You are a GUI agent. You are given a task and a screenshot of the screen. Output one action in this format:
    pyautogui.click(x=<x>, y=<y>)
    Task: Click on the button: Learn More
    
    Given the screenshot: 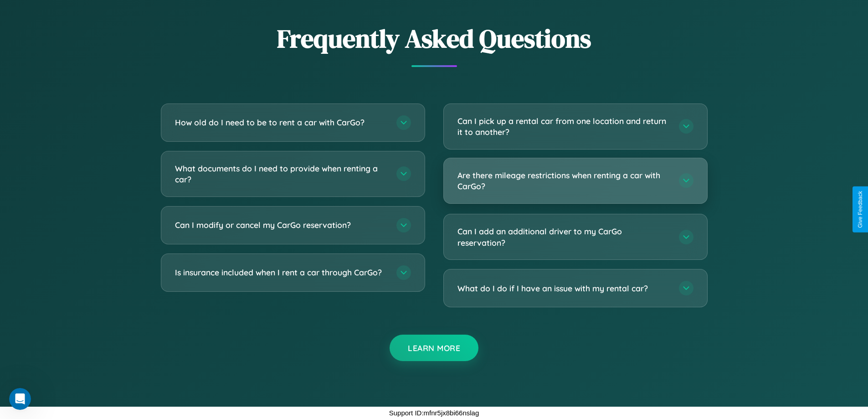 What is the action you would take?
    pyautogui.click(x=434, y=348)
    